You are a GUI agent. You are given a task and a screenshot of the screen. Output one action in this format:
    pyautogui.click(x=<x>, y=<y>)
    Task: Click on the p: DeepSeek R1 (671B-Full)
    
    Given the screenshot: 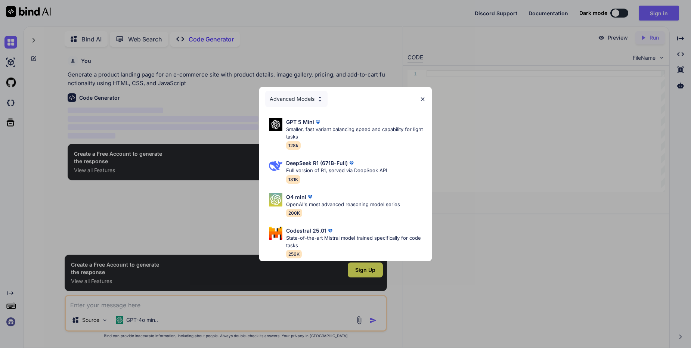 What is the action you would take?
    pyautogui.click(x=317, y=163)
    